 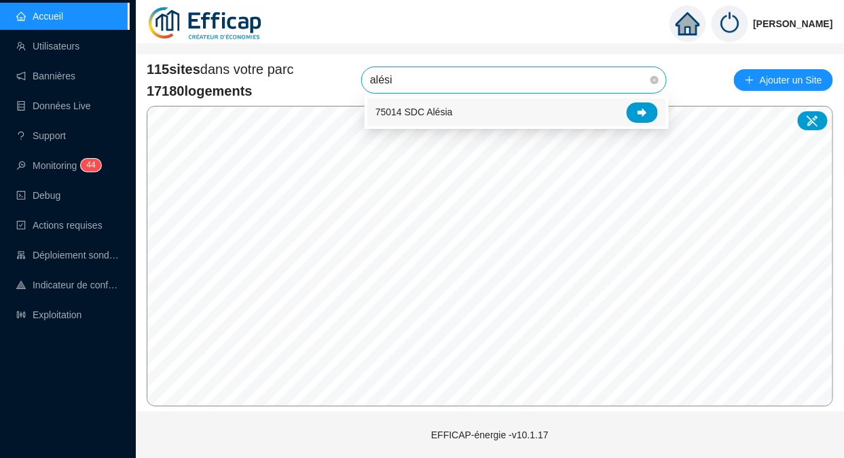 I want to click on a: databaseDonnées Live, so click(x=54, y=106).